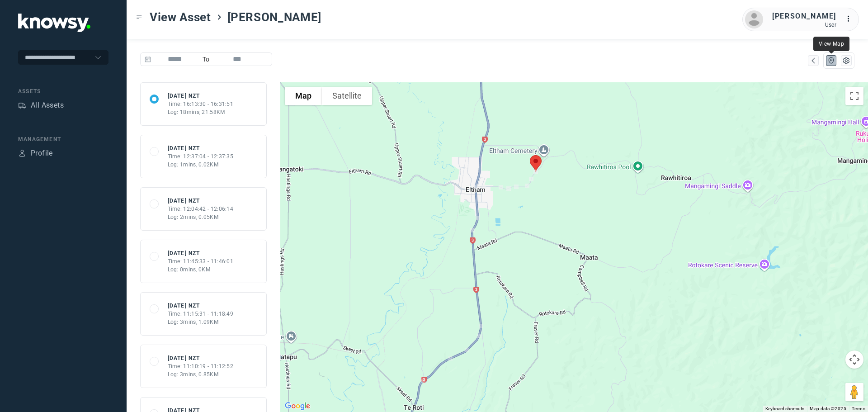 The height and width of the screenshot is (412, 868). I want to click on div: Log: 3mins, 0.85KM, so click(201, 374).